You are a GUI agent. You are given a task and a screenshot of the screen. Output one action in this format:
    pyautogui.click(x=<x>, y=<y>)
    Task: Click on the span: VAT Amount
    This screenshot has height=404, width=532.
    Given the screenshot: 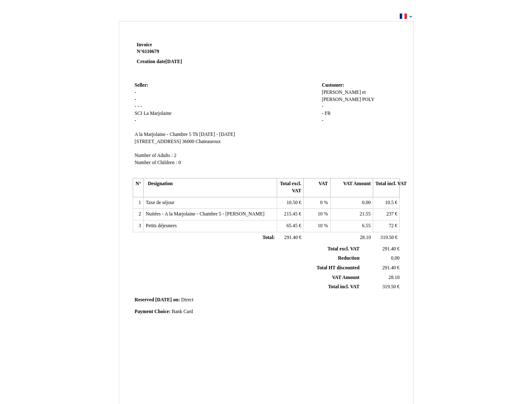 What is the action you would take?
    pyautogui.click(x=346, y=277)
    